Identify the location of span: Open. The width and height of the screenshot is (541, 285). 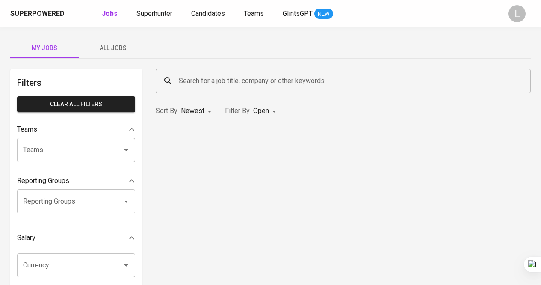
(261, 110).